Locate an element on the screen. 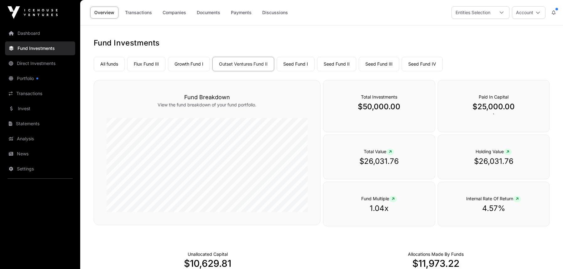  a: Statements is located at coordinates (40, 124).